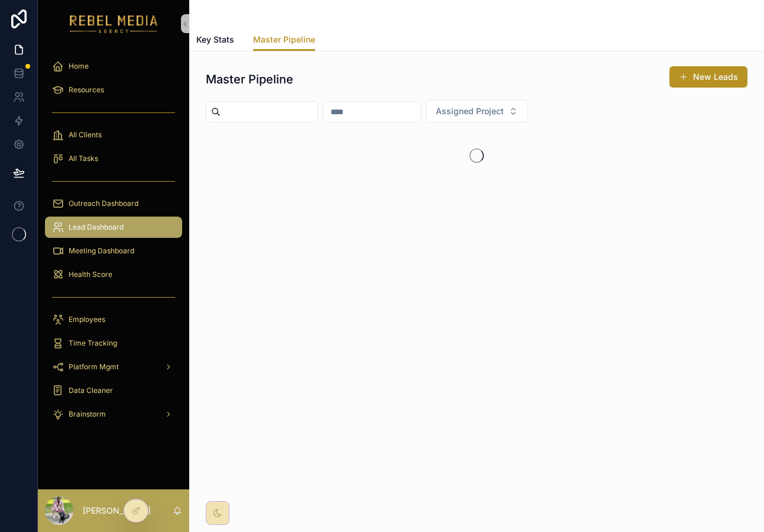 The width and height of the screenshot is (764, 532). Describe the element at coordinates (114, 243) in the screenshot. I see `div: scrollable content` at that location.